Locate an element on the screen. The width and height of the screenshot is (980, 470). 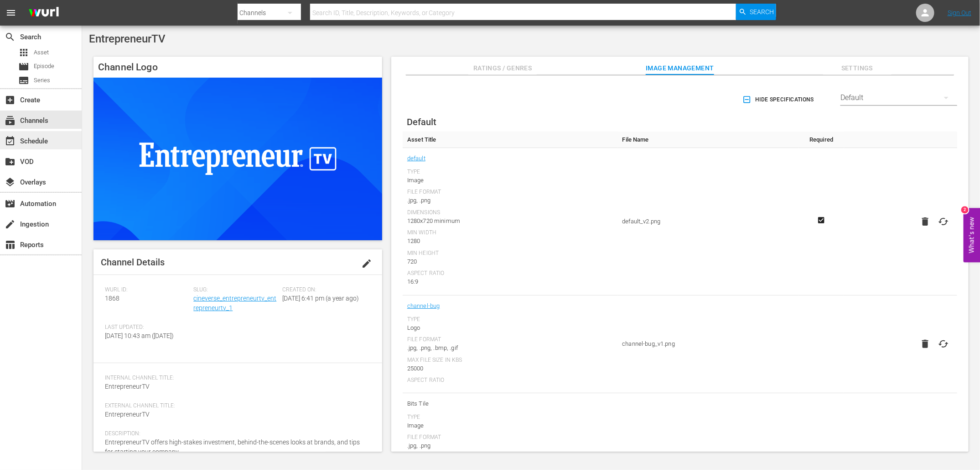
span: Channel Details is located at coordinates (132, 262).